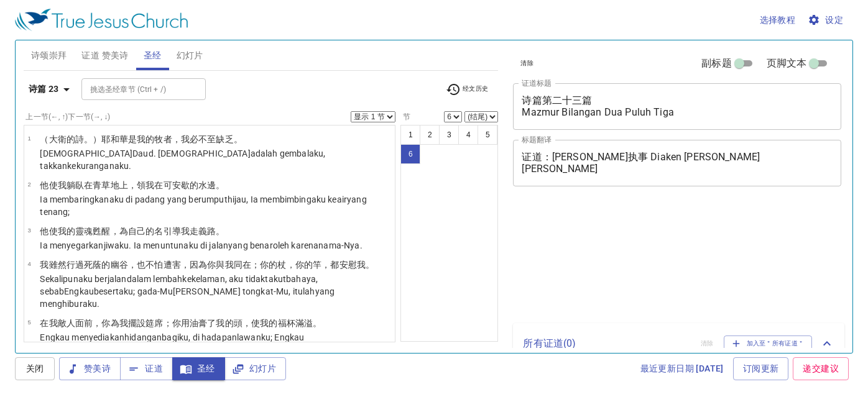  I want to click on label: 节, so click(405, 117).